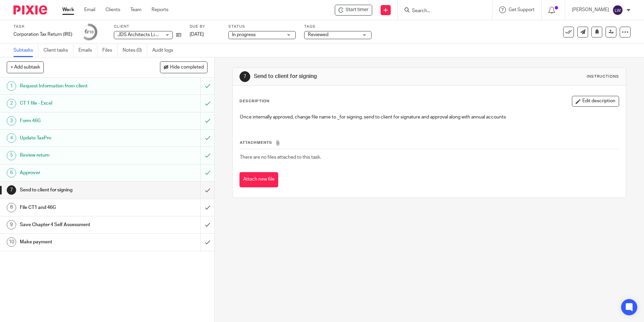  Describe the element at coordinates (142, 34) in the screenshot. I see `span: JDS Architects Limited` at that location.